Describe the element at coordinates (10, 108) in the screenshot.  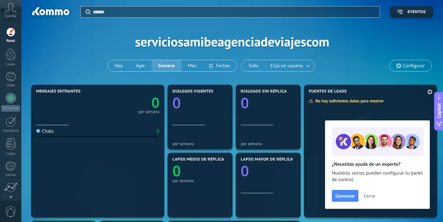
I see `div: WhatsApp` at that location.